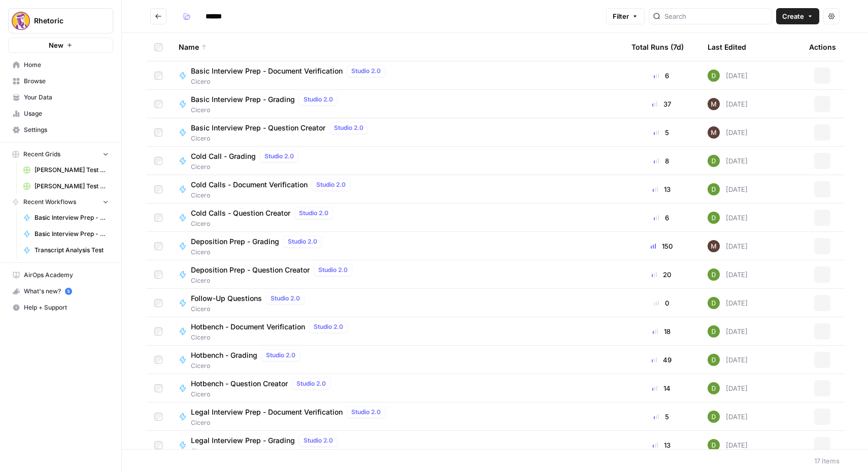  I want to click on a: Basic Interview Prep - GradingStudio 2.0Cicero, so click(397, 104).